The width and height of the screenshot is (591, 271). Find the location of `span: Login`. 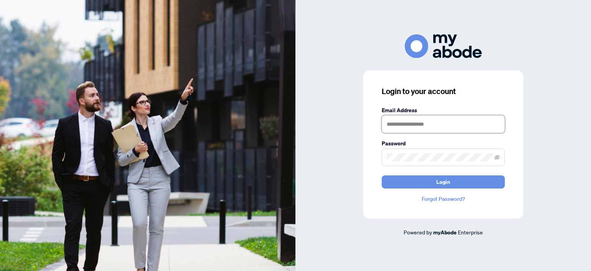

span: Login is located at coordinates (444, 182).